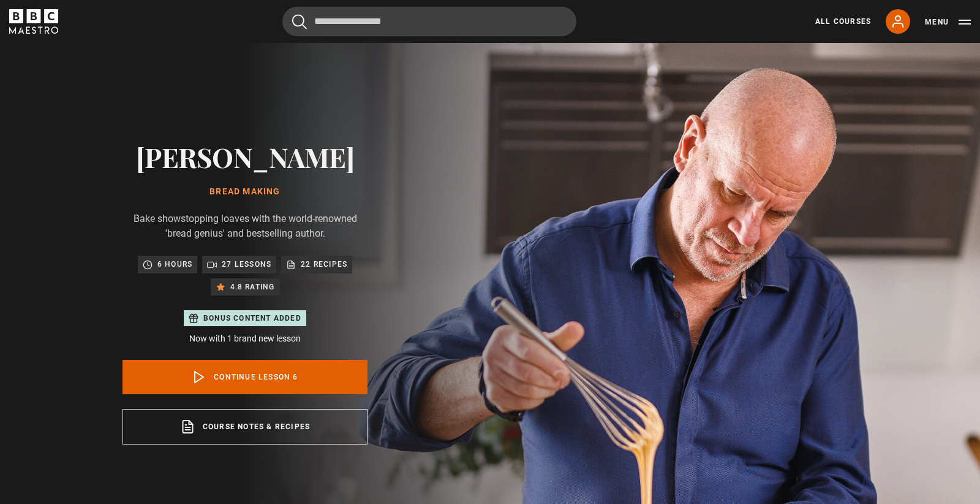  What do you see at coordinates (252, 318) in the screenshot?
I see `p: Bonus content added` at bounding box center [252, 318].